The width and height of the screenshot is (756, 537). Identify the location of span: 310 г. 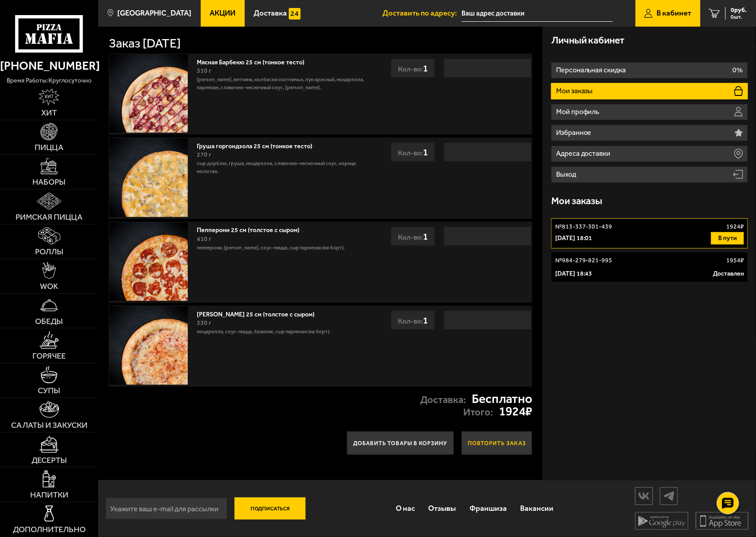
(204, 71).